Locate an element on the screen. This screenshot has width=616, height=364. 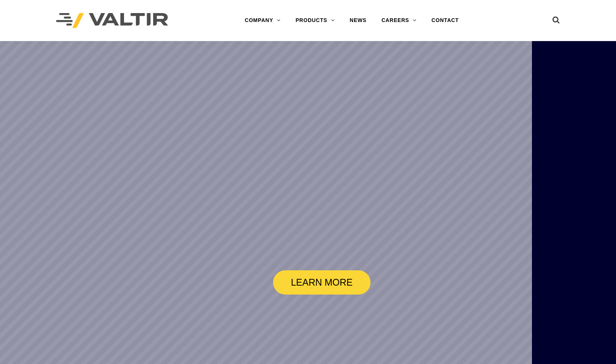
a: NEWS is located at coordinates (358, 21).